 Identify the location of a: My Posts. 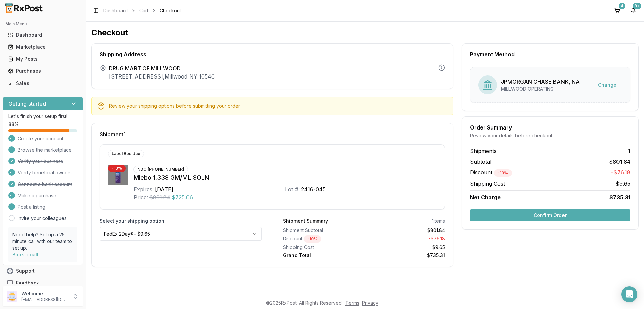
(43, 59).